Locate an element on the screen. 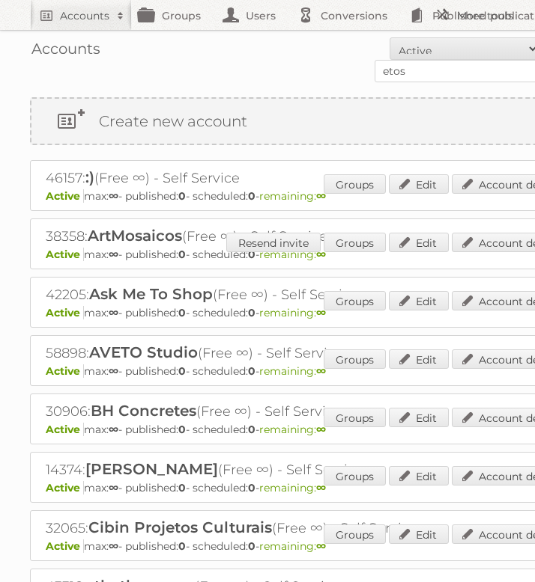 The width and height of the screenshot is (535, 582). span: Ask Me To Shop is located at coordinates (150, 294).